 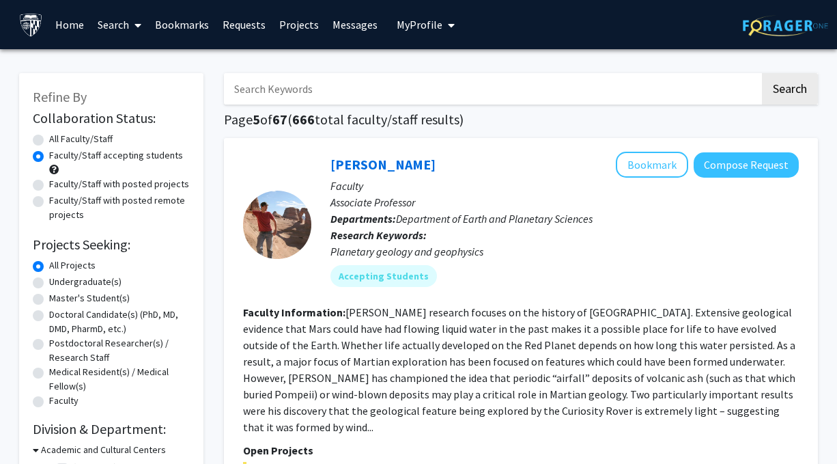 I want to click on img: ForagerOne Logo, so click(x=785, y=25).